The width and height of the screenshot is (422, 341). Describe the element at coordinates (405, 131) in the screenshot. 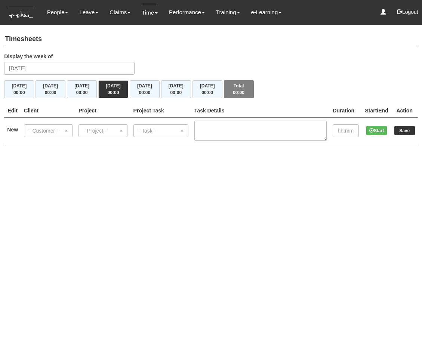

I see `input: Save` at that location.